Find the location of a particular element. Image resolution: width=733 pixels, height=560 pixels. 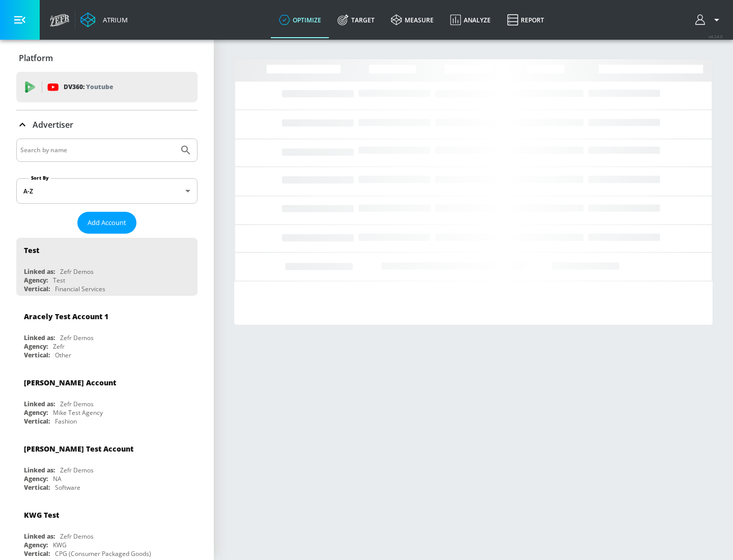

div: Software is located at coordinates (68, 487).